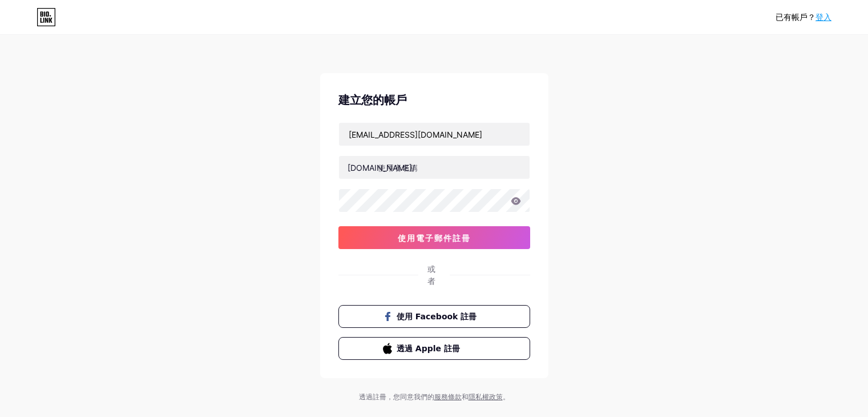  I want to click on button: 透過 Apple 註冊, so click(434, 348).